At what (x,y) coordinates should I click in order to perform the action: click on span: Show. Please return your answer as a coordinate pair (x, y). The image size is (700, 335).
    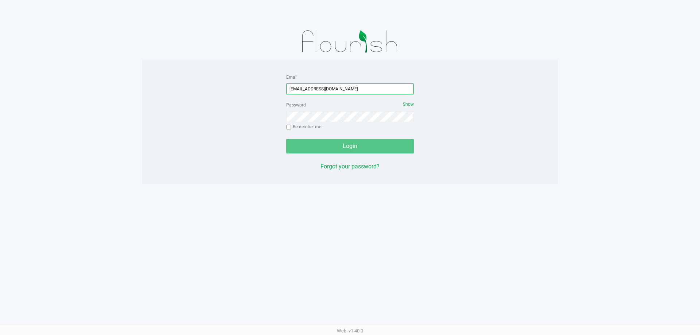
    Looking at the image, I should click on (408, 104).